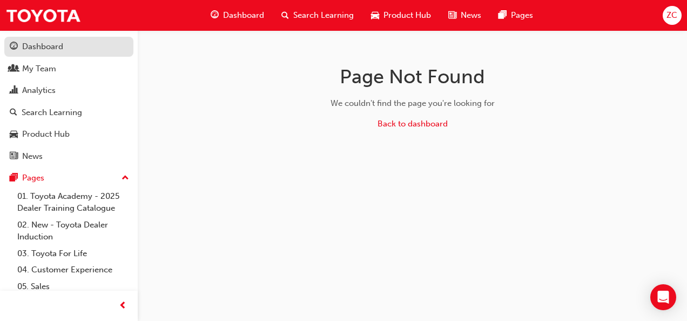 The image size is (687, 321). Describe the element at coordinates (69, 69) in the screenshot. I see `a: My Team` at that location.